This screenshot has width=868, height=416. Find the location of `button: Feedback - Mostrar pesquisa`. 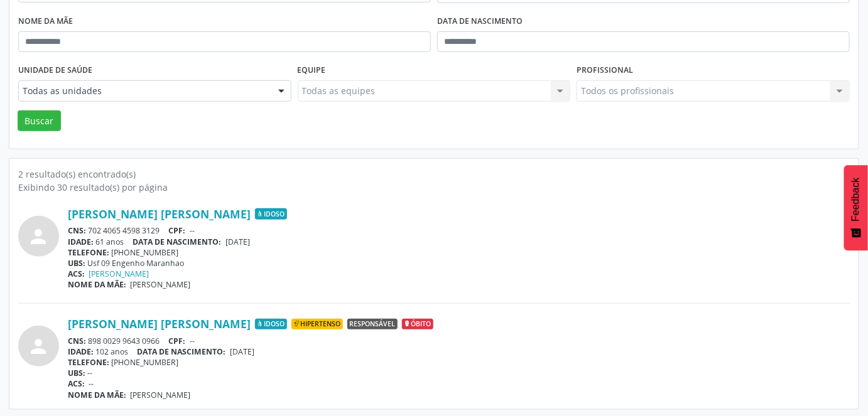

button: Feedback - Mostrar pesquisa is located at coordinates (856, 208).